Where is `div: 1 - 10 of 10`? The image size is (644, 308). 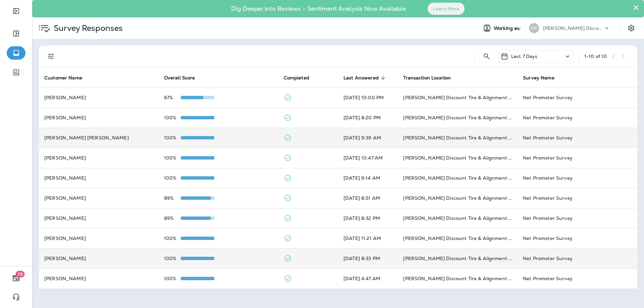
div: 1 - 10 of 10 is located at coordinates (595, 57).